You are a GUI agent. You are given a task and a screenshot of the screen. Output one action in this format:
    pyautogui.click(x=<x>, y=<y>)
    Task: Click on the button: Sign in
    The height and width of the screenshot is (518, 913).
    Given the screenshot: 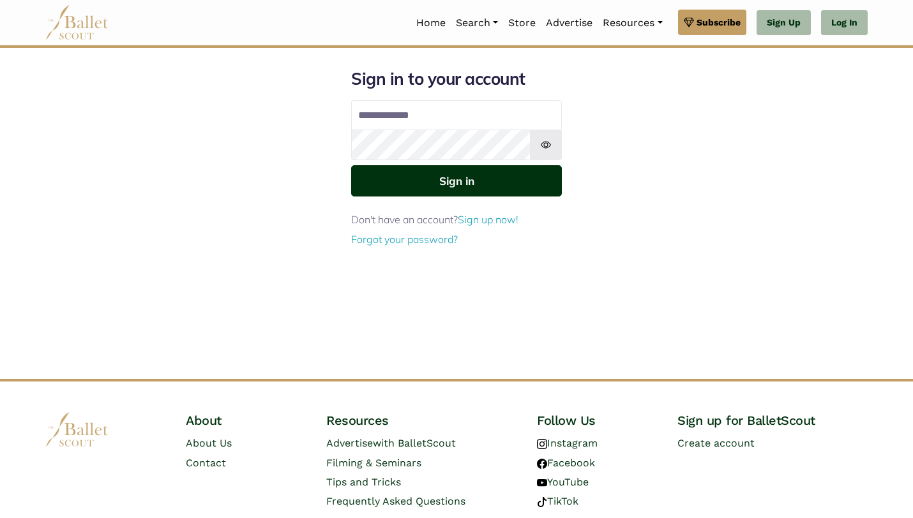 What is the action you would take?
    pyautogui.click(x=456, y=181)
    